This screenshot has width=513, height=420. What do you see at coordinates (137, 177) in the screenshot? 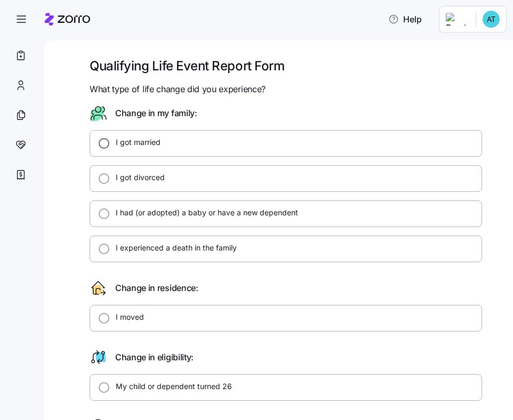
I see `label: I got divorced` at bounding box center [137, 177].